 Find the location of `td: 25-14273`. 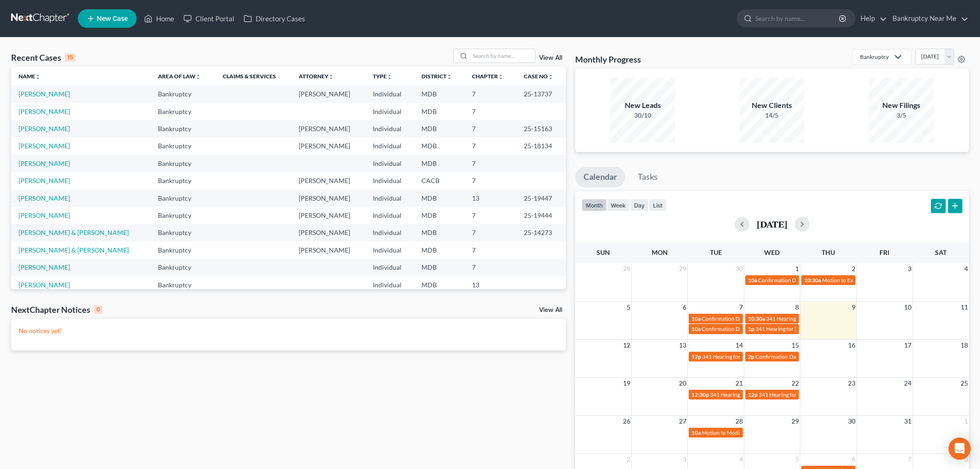

td: 25-14273 is located at coordinates (541, 233).